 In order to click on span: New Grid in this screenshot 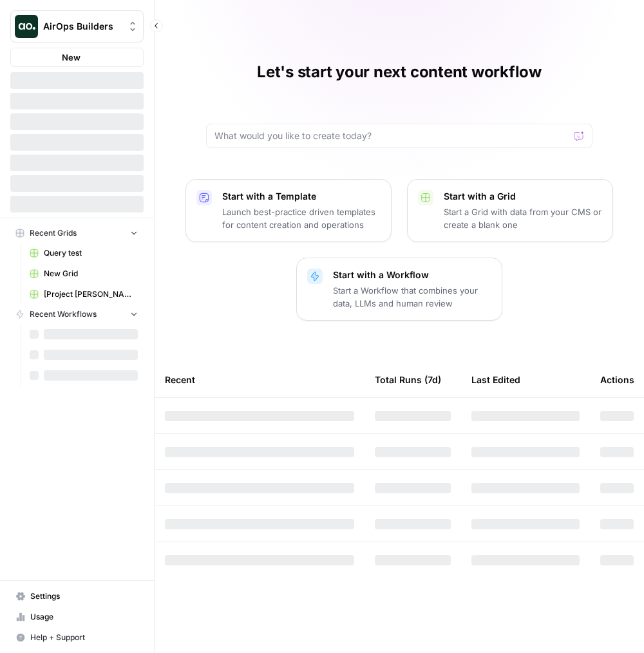, I will do `click(90, 274)`.